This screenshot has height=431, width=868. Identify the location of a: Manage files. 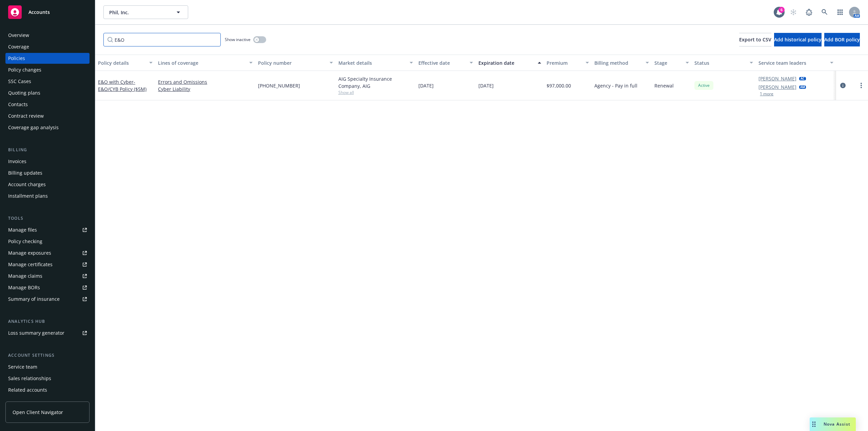
(48, 230).